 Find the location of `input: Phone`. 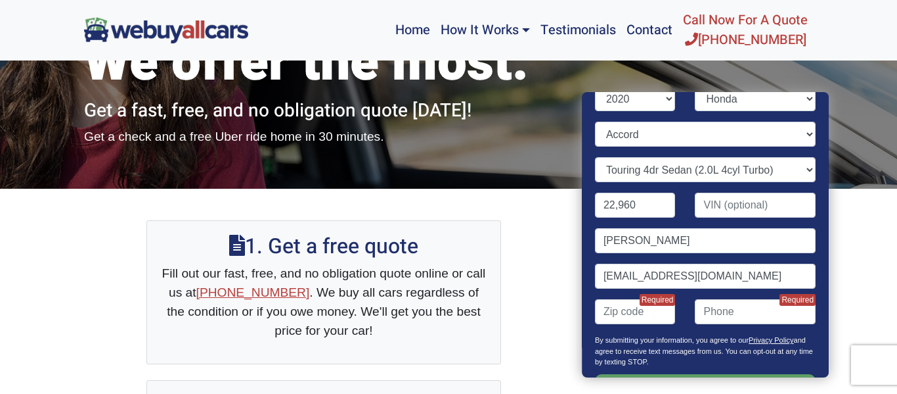

input: Phone is located at coordinates (756, 311).